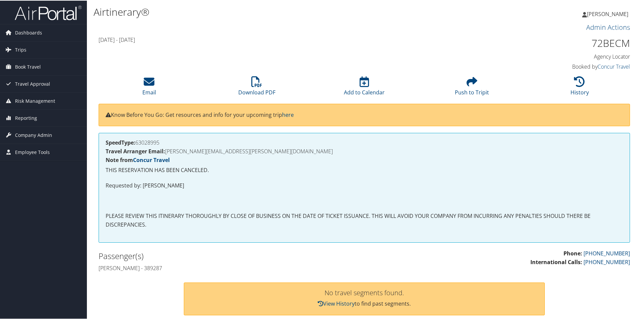 The width and height of the screenshot is (639, 319). Describe the element at coordinates (472, 87) in the screenshot. I see `a: Push to Tripit` at that location.